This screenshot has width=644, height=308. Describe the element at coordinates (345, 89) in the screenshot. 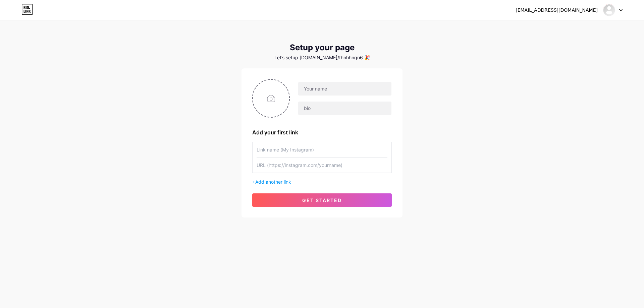

I see `input: Your name` at that location.